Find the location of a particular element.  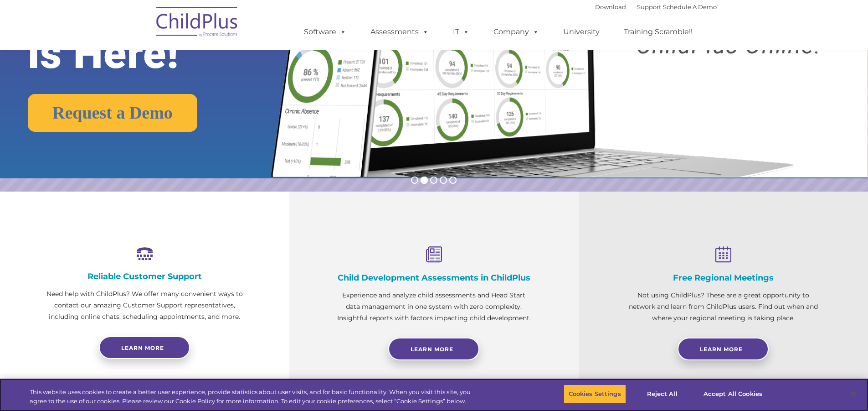

p: Experience and analyze child assessments and Head Start data management in one system with zero c... is located at coordinates (434, 307).